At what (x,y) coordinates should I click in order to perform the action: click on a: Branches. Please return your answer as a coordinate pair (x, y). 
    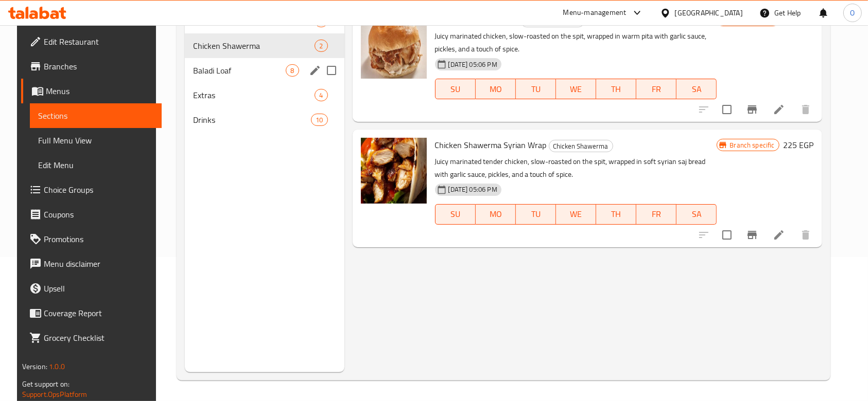
    Looking at the image, I should click on (92, 67).